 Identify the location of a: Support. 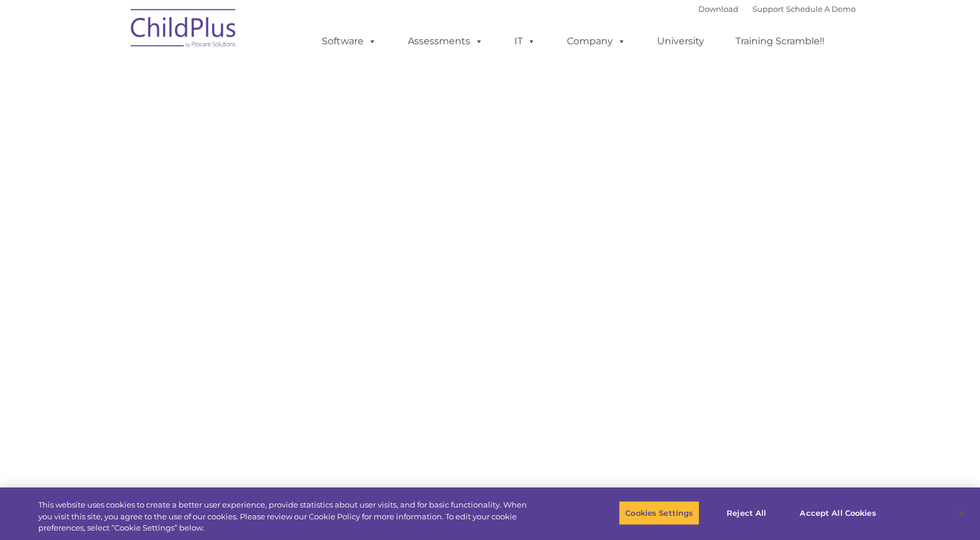
(768, 9).